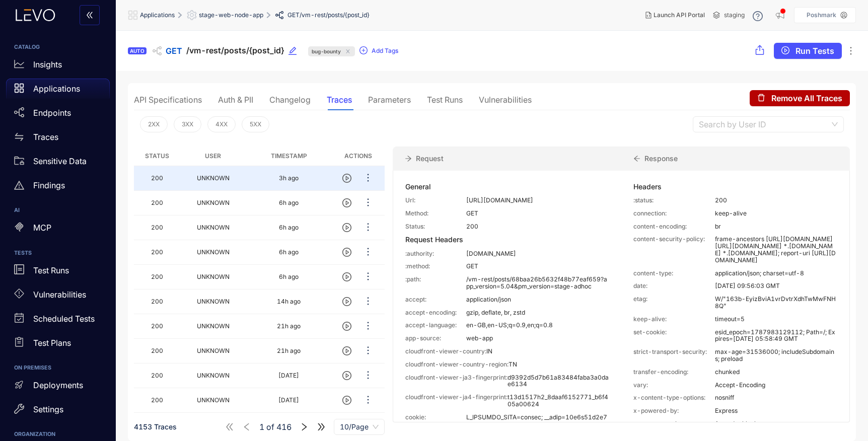 Image resolution: width=868 pixels, height=441 pixels. What do you see at coordinates (58, 435) in the screenshot?
I see `h6: ORGANIZATION` at bounding box center [58, 435].